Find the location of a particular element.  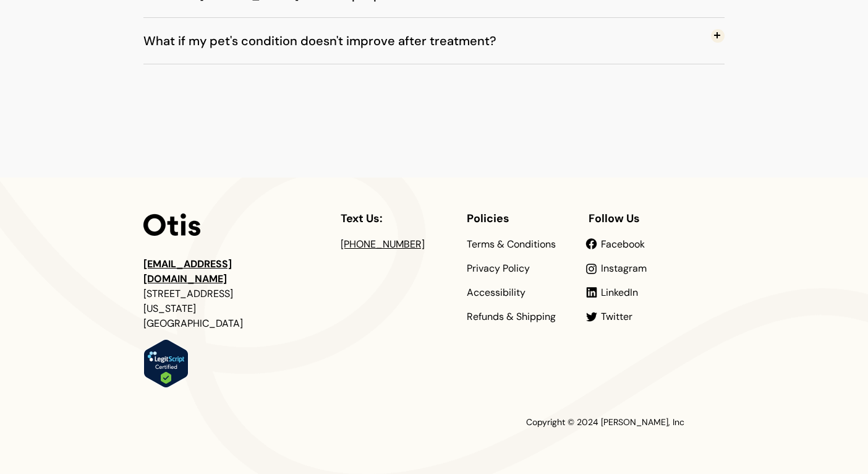

a: Privacy Policy is located at coordinates (498, 269).